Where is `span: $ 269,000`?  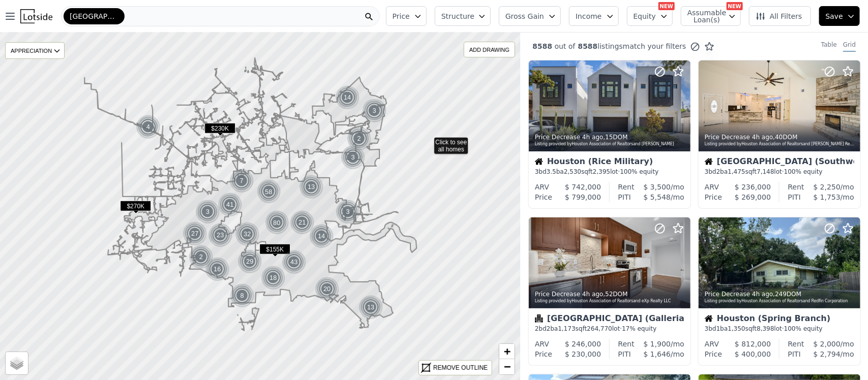
span: $ 269,000 is located at coordinates (752, 197).